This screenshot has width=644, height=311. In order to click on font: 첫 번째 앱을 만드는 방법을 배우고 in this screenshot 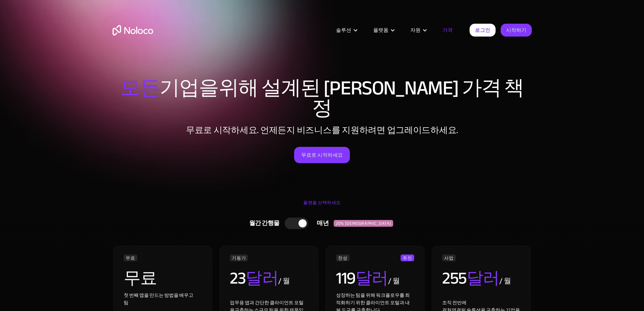, I will do `click(159, 295)`.